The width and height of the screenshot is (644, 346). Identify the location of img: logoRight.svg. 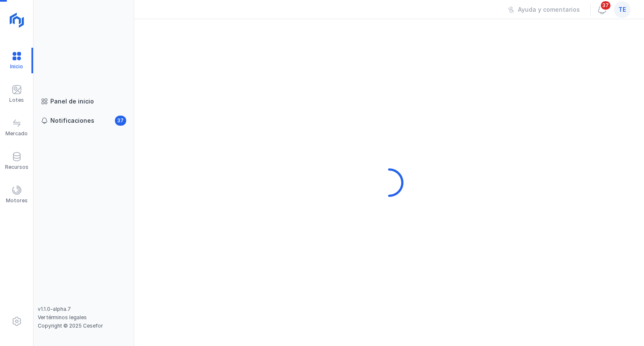
(17, 20).